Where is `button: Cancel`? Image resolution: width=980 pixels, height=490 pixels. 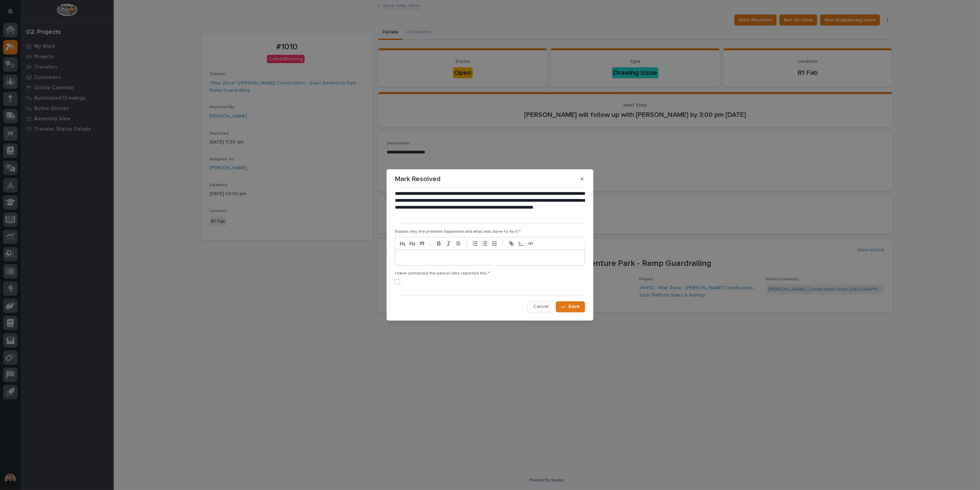 button: Cancel is located at coordinates (541, 307).